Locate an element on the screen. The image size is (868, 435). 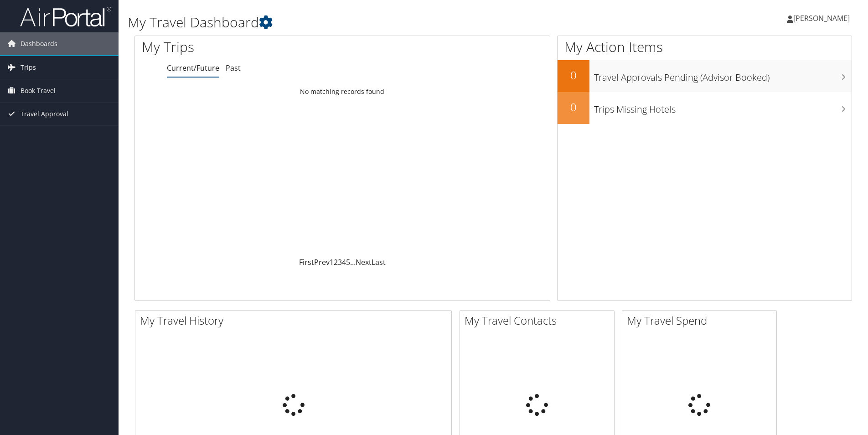
a: 0Travel Approvals Pending (Advisor Booked) is located at coordinates (704, 76).